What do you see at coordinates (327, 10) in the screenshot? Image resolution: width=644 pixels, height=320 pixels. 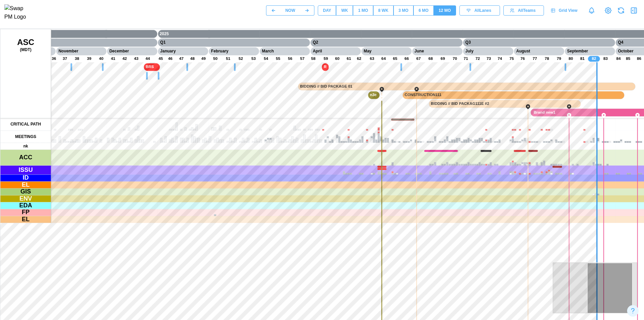 I see `div: DAY` at bounding box center [327, 10].